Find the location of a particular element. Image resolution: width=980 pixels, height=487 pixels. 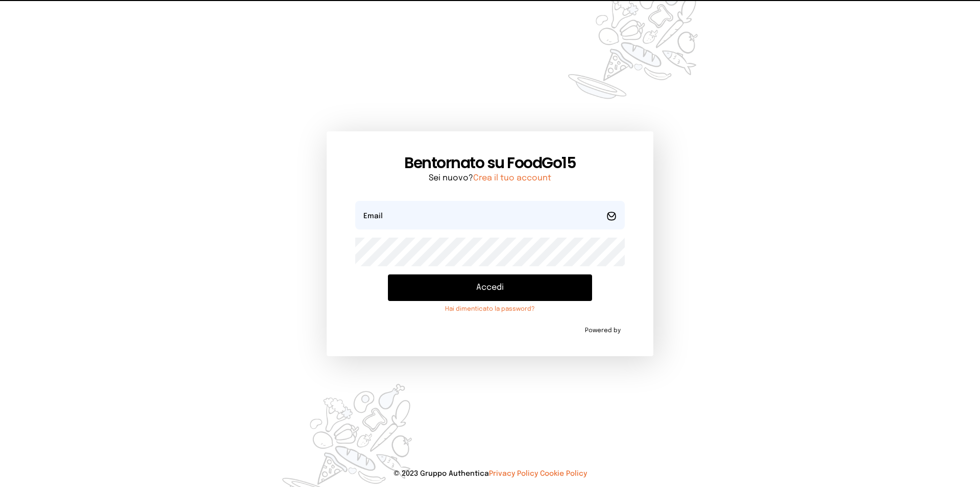

a: Crea il tuo account is located at coordinates (513, 177).